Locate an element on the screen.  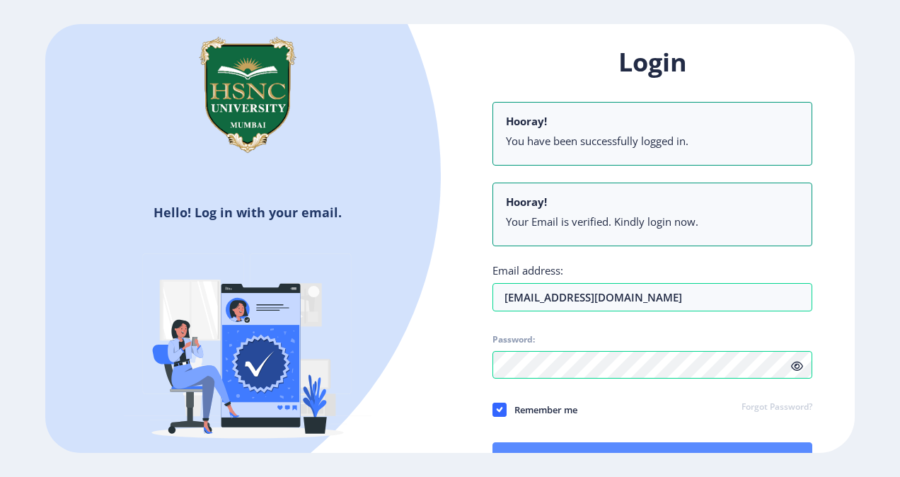
input: Email address is located at coordinates (652, 297).